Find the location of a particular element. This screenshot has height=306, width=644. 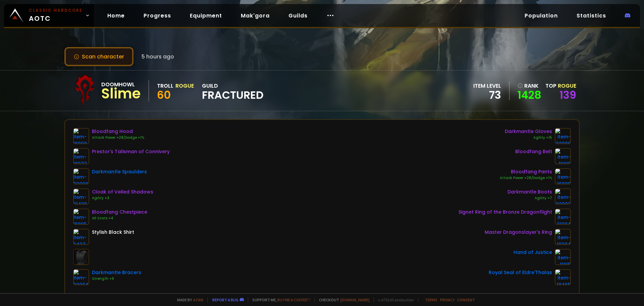

img: item-16910 is located at coordinates (563, 156).